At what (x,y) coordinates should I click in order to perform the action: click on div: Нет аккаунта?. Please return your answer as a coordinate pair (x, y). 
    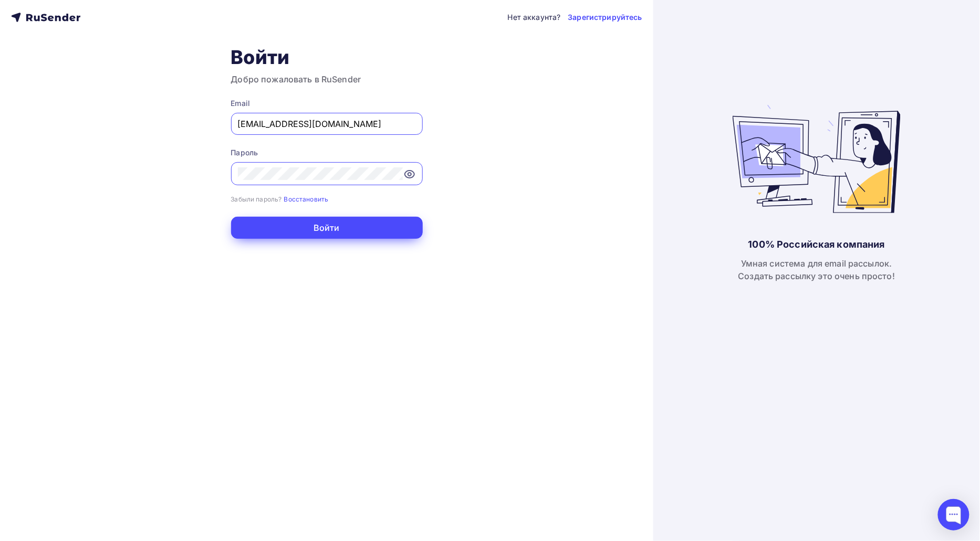
    Looking at the image, I should click on (534, 17).